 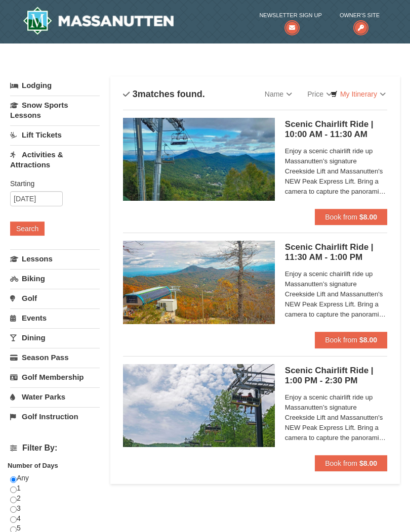 I want to click on a: Newsletter Sign Up, so click(x=290, y=20).